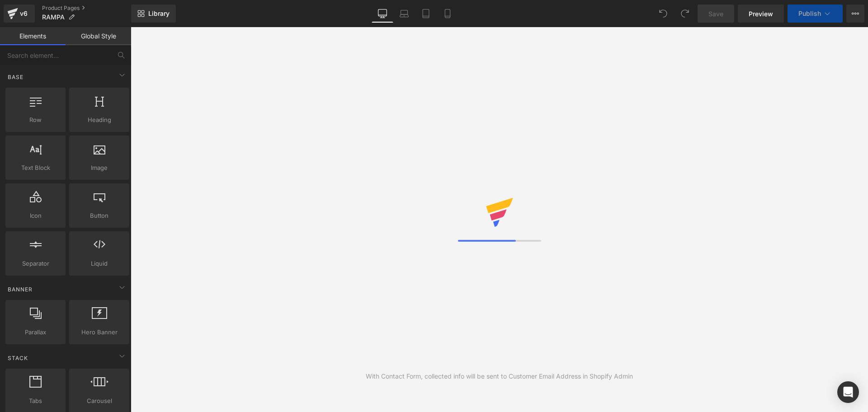 This screenshot has height=412, width=868. Describe the element at coordinates (448, 14) in the screenshot. I see `a: Mobile` at that location.